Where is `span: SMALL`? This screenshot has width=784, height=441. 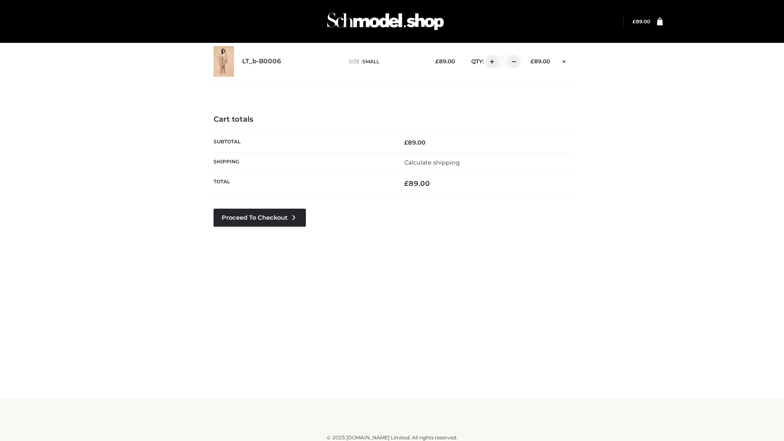
span: SMALL is located at coordinates (371, 61).